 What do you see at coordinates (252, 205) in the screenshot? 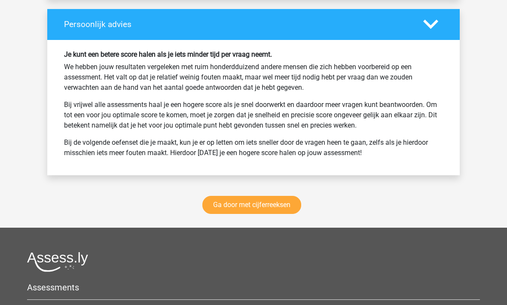
I see `a: Ga door met cijferreeksen` at bounding box center [252, 205].